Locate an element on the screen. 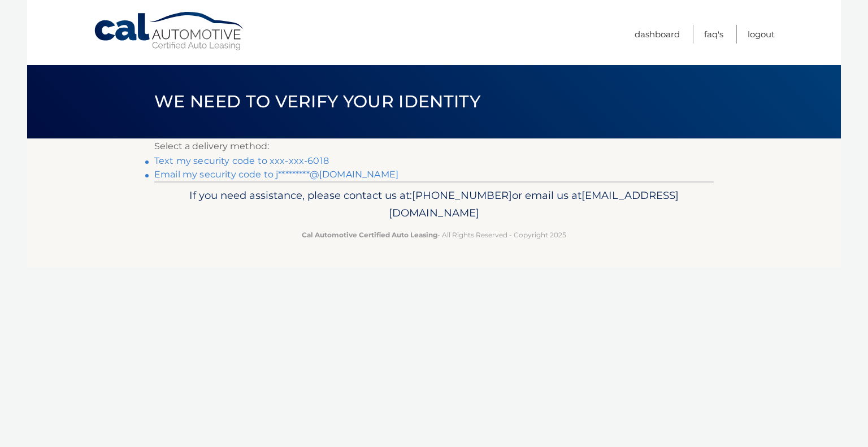 The width and height of the screenshot is (868, 447). a: Dashboard is located at coordinates (657, 34).